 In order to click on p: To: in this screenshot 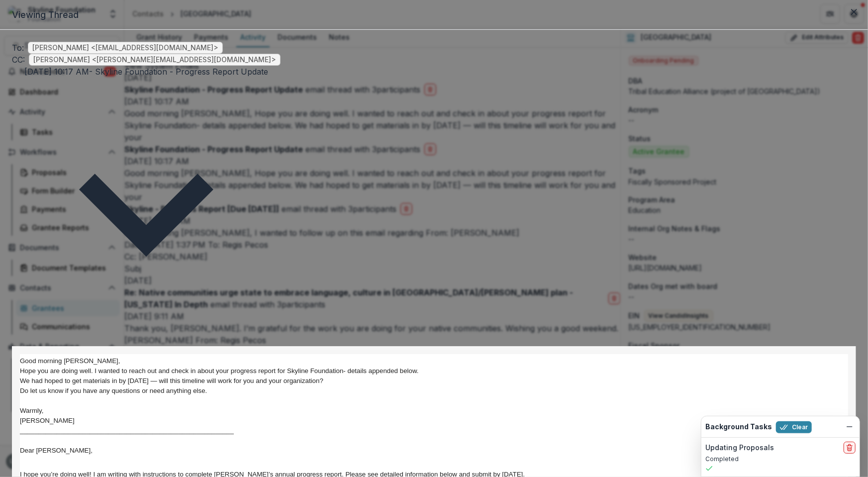, I will do `click(18, 48)`.